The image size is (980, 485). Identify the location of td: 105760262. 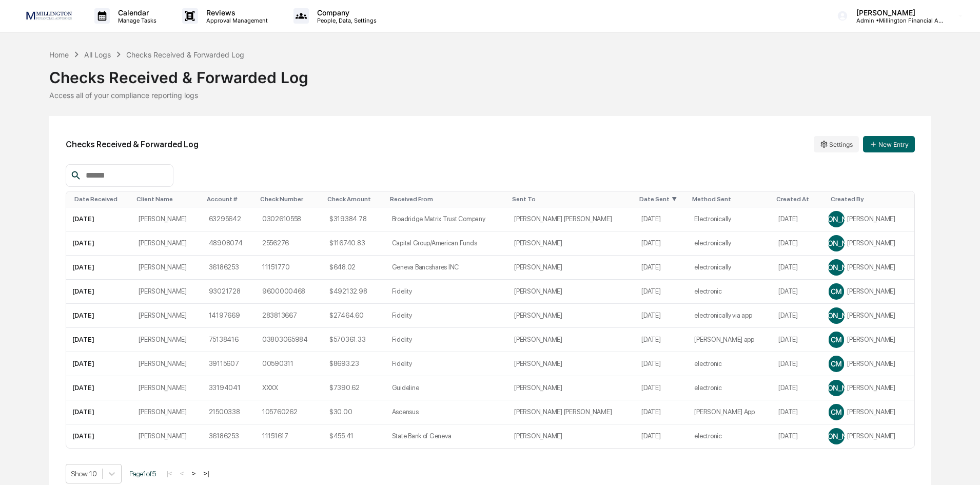
(289, 412).